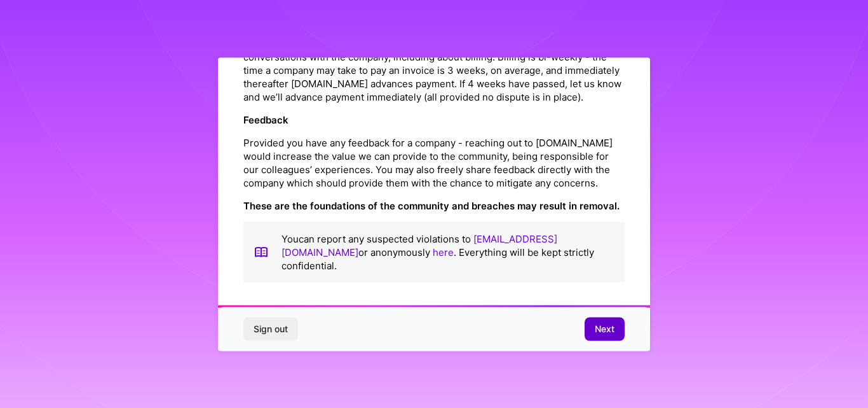 The width and height of the screenshot is (868, 408). Describe the element at coordinates (261, 251) in the screenshot. I see `img: book icon` at that location.